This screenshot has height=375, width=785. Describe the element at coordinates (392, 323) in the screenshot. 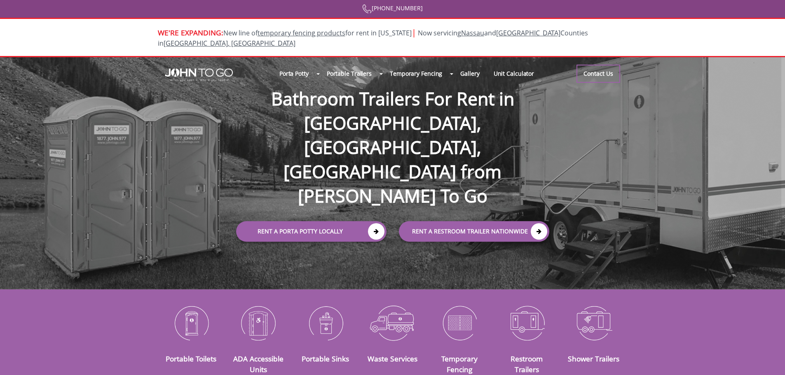

I see `img: Waste-Services-icon_N.png` at that location.